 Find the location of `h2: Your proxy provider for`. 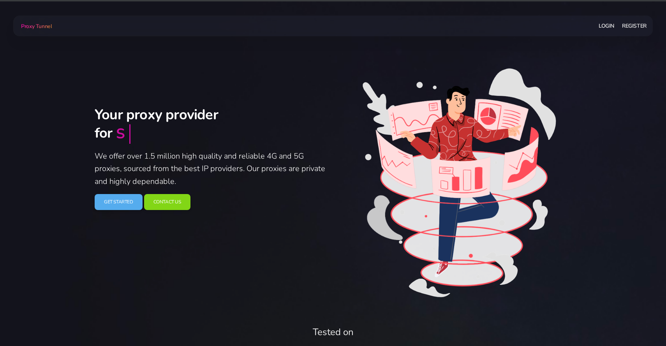

h2: Your proxy provider for is located at coordinates (211, 125).